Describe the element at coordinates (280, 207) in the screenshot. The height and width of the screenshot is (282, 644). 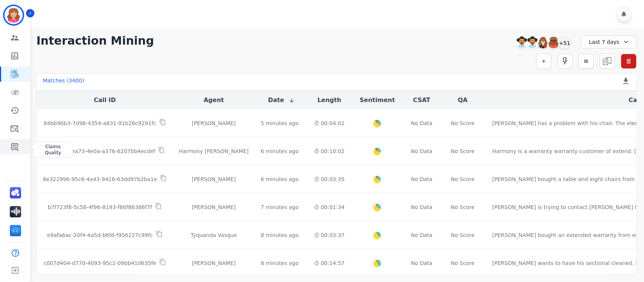
I see `div: 7 minutes ago` at that location.